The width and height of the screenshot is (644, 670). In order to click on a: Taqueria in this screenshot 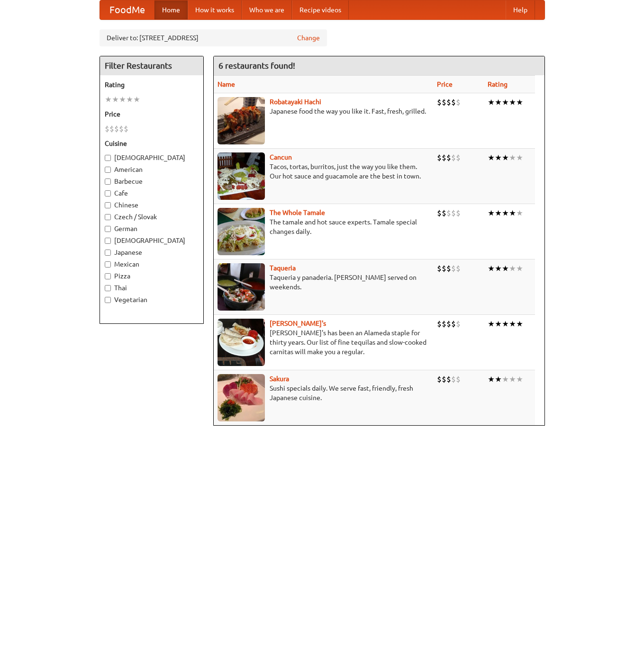, I will do `click(282, 268)`.